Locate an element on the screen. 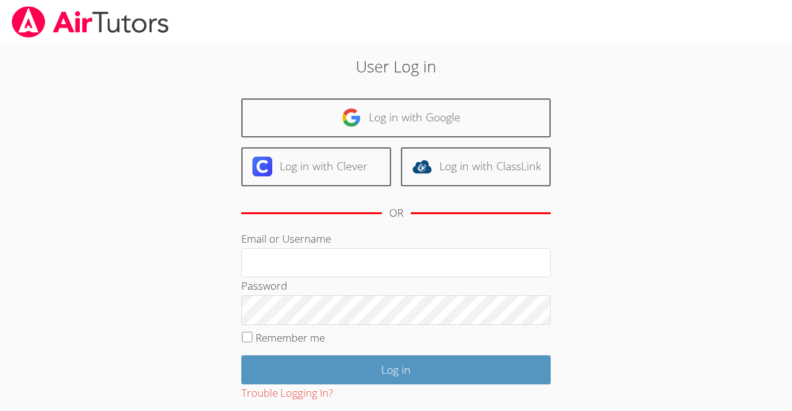 This screenshot has height=411, width=792. a: Log in with Google is located at coordinates (396, 118).